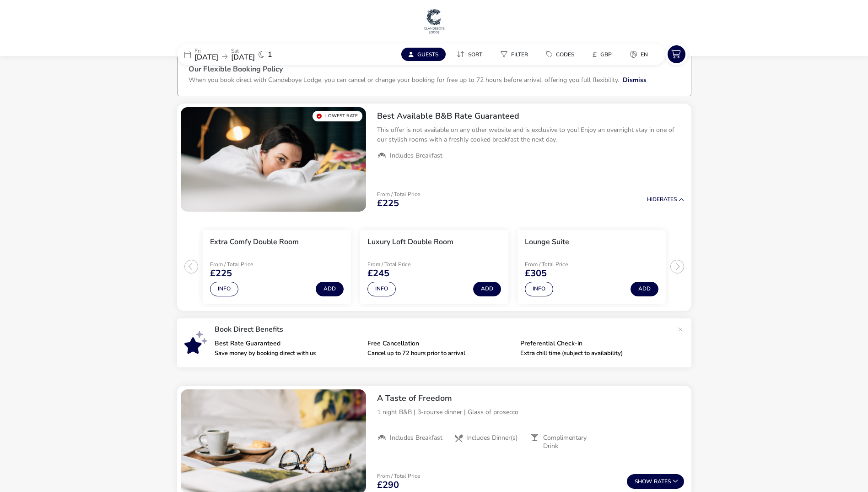 Image resolution: width=868 pixels, height=492 pixels. Describe the element at coordinates (434, 266) in the screenshot. I see `swiper-slide: 2 / 3` at that location.